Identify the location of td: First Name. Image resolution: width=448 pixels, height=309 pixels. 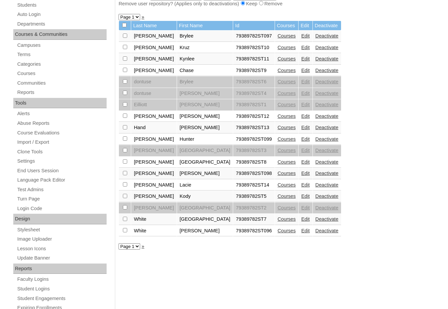
(205, 26).